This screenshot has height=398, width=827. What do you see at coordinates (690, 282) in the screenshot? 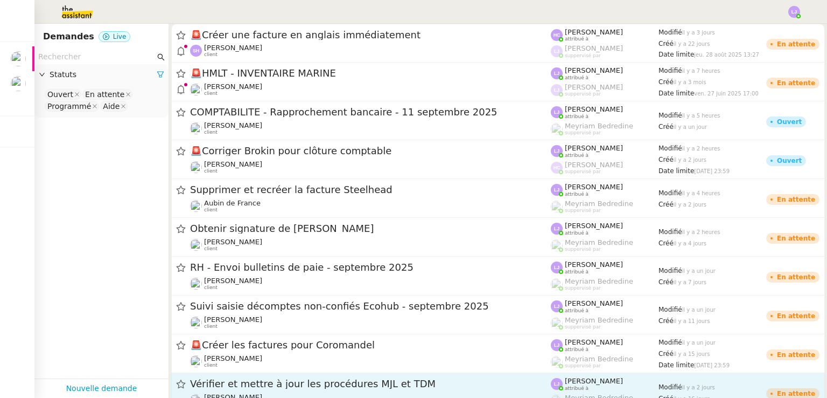
I see `span: il y a 7 jours` at bounding box center [690, 282].